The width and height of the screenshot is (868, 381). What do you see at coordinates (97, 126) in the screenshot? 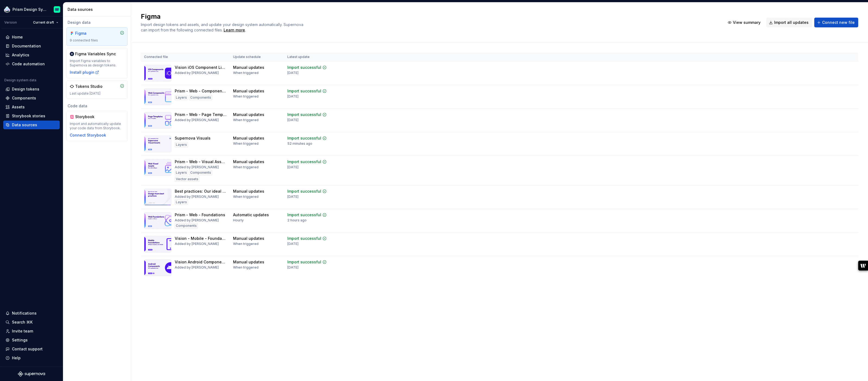
I see `a: StorybookImport and automatically update your code data from Storybook.Connect Storybook` at bounding box center [97, 126].